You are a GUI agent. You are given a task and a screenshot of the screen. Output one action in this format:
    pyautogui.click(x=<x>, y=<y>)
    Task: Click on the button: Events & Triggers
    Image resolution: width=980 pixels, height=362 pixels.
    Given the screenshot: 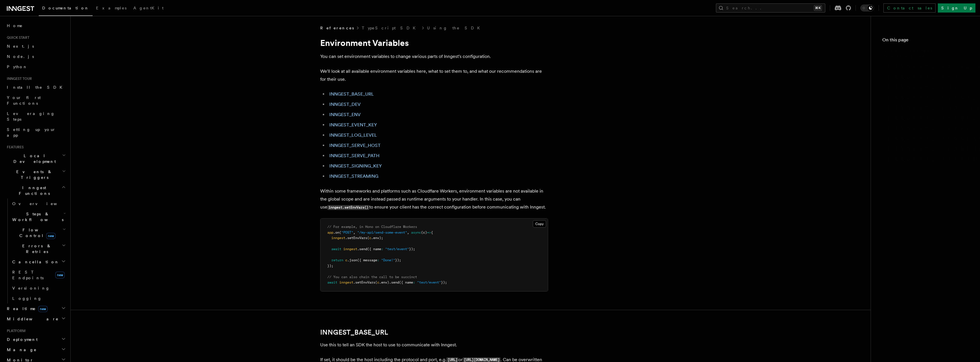 What is the action you would take?
    pyautogui.click(x=36, y=174)
    